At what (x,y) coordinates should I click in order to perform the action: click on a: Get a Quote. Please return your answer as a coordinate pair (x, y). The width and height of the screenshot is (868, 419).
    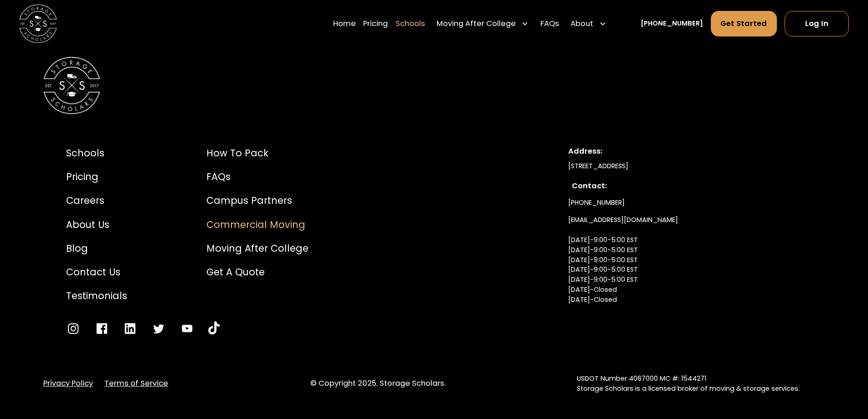
    Looking at the image, I should click on (258, 271).